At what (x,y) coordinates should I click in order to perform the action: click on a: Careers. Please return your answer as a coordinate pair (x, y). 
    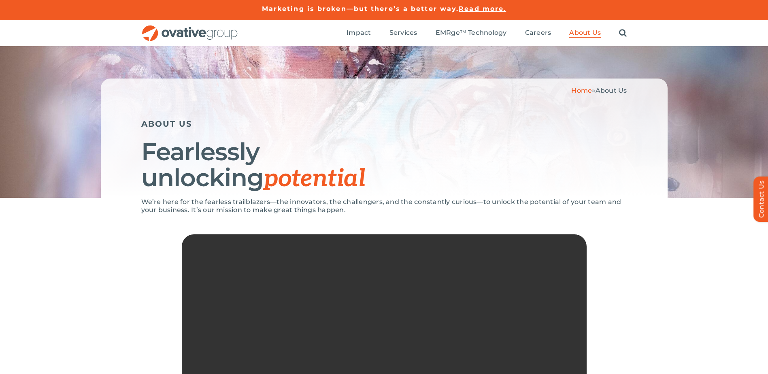
    Looking at the image, I should click on (538, 33).